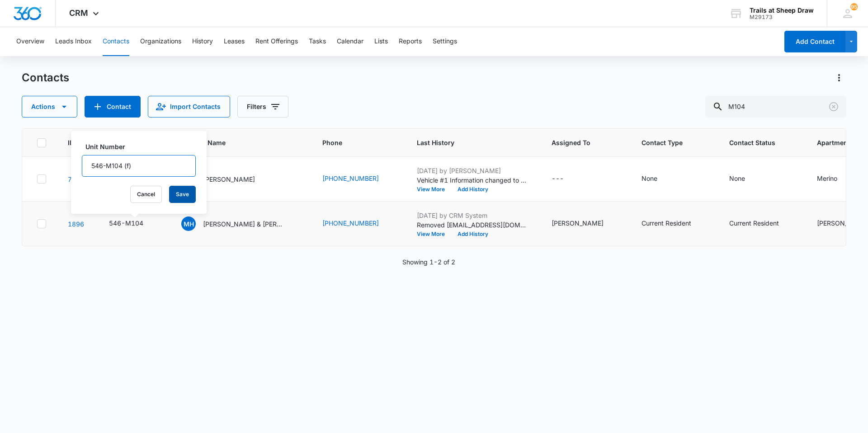 The width and height of the screenshot is (868, 433). What do you see at coordinates (189, 106) in the screenshot?
I see `button: Import Contacts` at bounding box center [189, 106].